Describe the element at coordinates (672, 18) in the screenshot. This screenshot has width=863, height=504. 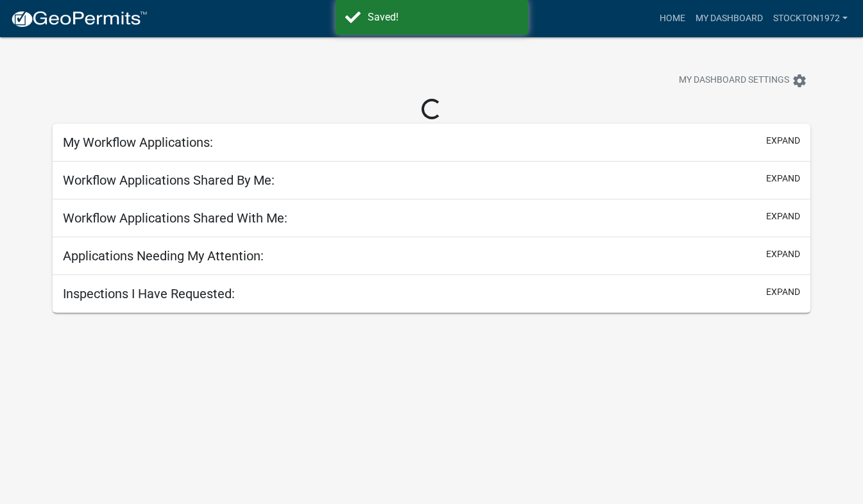
I see `a: Home` at that location.